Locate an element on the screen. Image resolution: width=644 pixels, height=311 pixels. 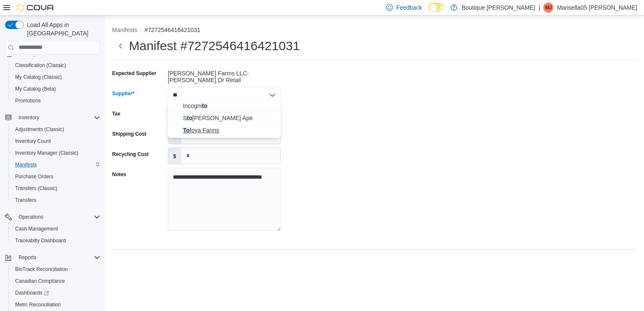
button: Canadian Compliance is located at coordinates (56, 281).